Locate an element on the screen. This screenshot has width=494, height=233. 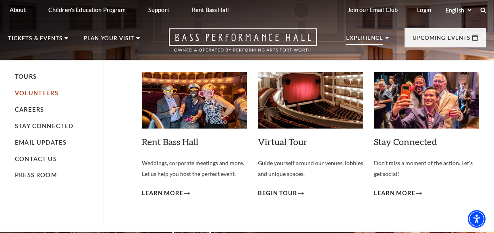
a: Learn More Rent Bass Hall is located at coordinates (165, 194).